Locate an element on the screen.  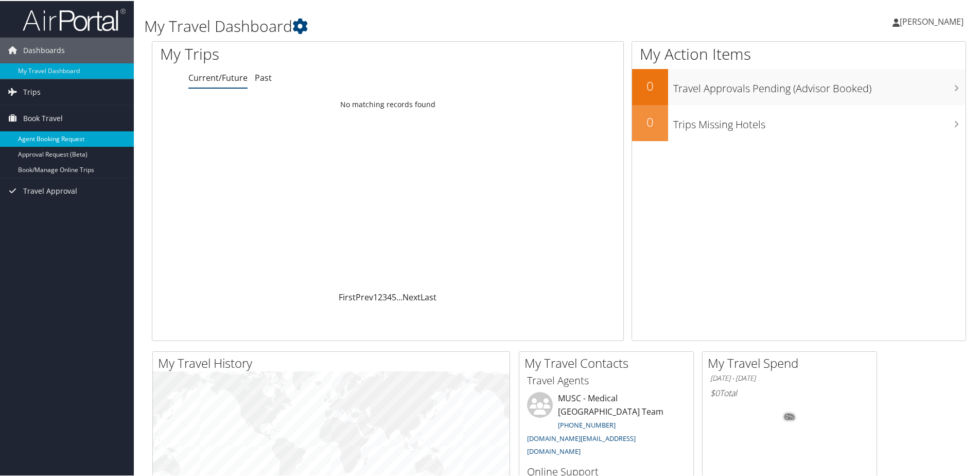
a: Next is located at coordinates (412, 296).